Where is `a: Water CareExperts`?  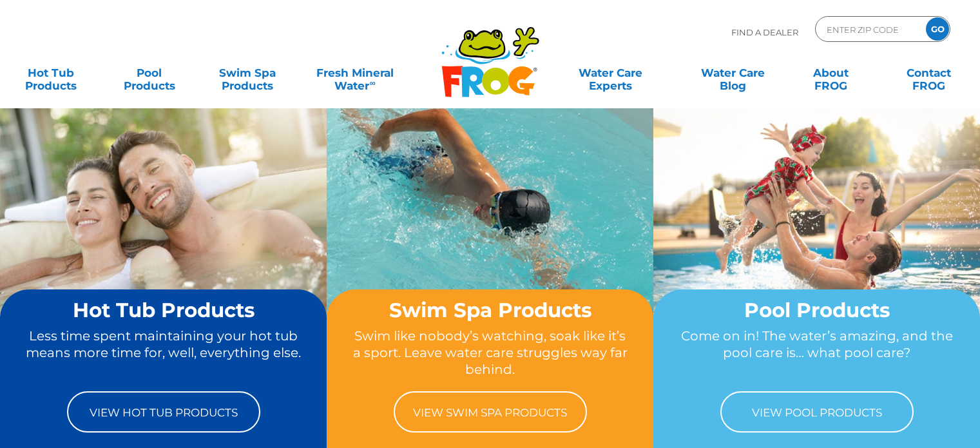
a: Water CareExperts is located at coordinates (610, 73).